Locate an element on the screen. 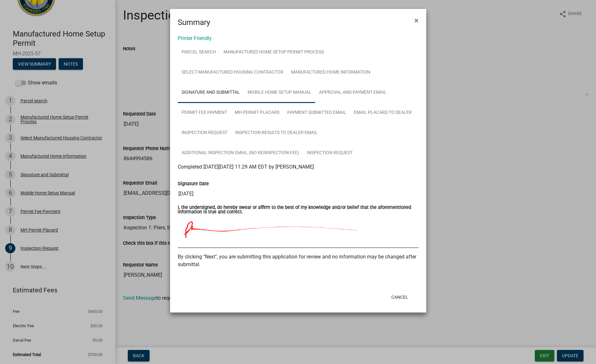 This screenshot has width=596, height=364. img: 78BC2cAAAAGSURBVAMAK1DsjLsoHgoAAAAASUVORK5CYII= is located at coordinates (290, 232).